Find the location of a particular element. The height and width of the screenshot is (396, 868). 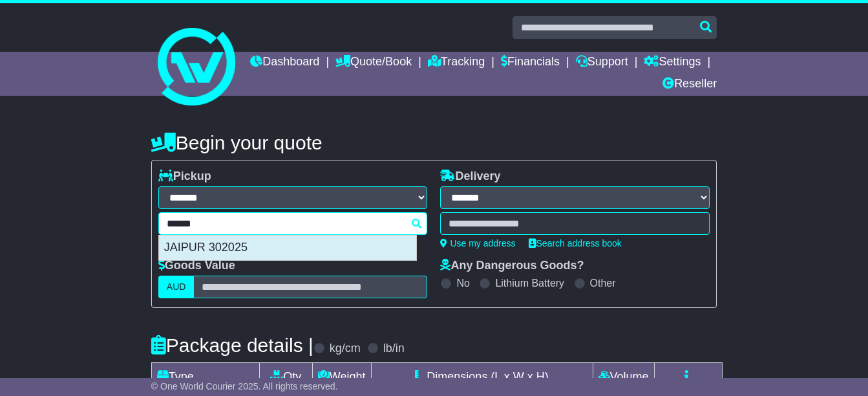

td: Qty is located at coordinates (286, 377).